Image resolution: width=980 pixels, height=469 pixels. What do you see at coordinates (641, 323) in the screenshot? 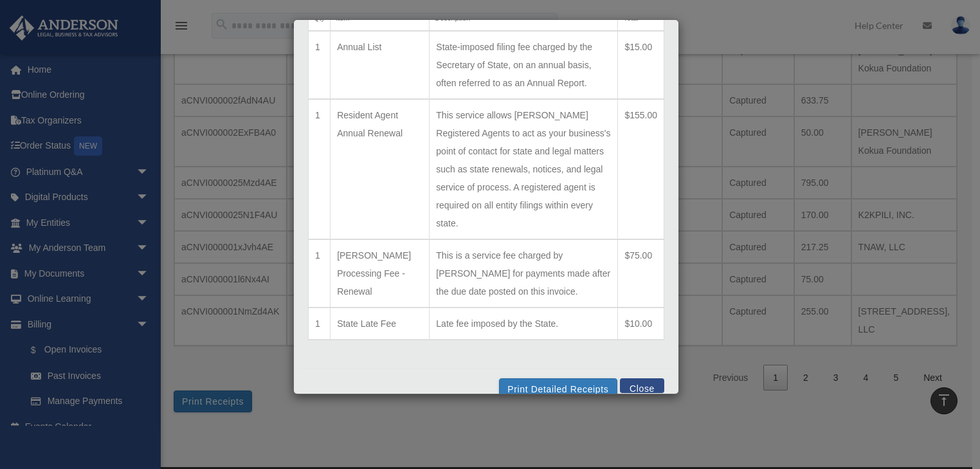
I see `td: $10.00` at bounding box center [641, 323].